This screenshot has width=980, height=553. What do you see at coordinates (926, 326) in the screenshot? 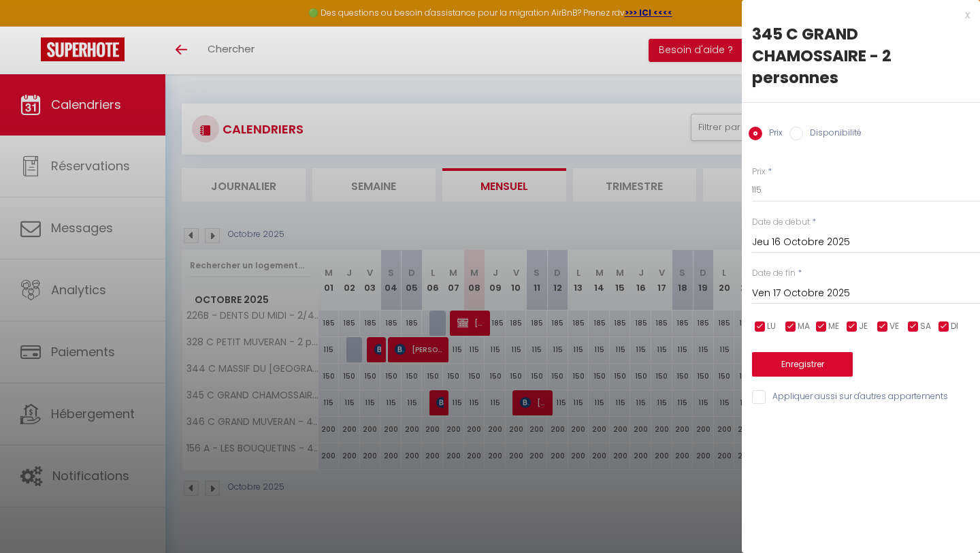
I see `span: SA` at bounding box center [926, 326].